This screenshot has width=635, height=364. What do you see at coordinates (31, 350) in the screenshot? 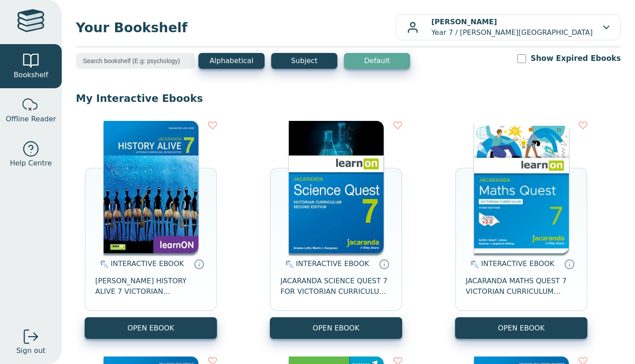
I see `span: Sign out` at bounding box center [31, 350].